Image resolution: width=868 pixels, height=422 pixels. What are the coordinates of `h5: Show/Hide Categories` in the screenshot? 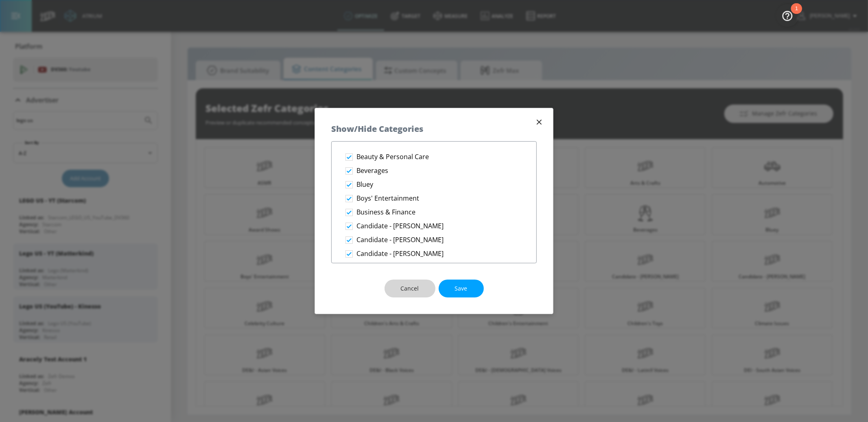 It's located at (377, 129).